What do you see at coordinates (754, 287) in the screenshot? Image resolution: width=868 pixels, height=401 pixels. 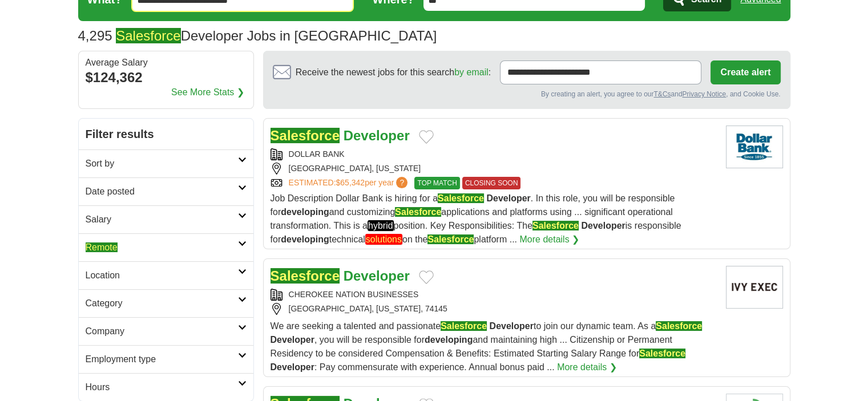 I see `img: Company logo` at bounding box center [754, 287].